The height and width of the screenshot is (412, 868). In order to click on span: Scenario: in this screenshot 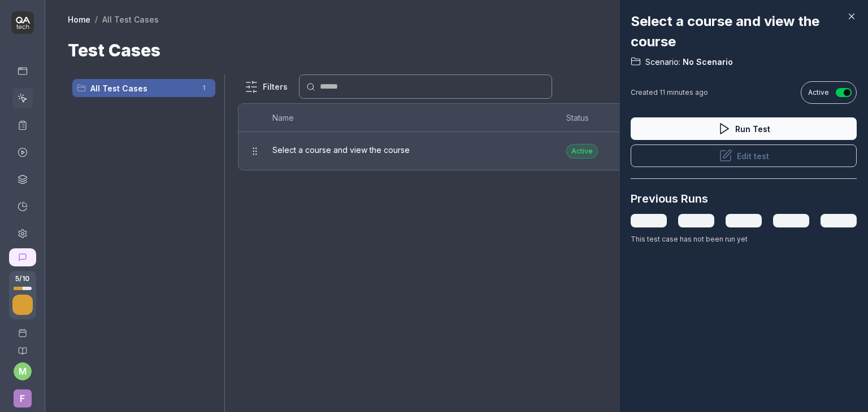, I will do `click(663, 62)`.